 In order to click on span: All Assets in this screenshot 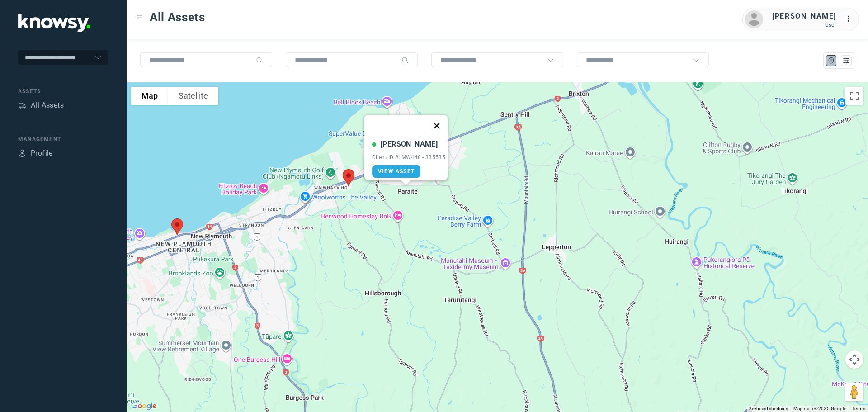, I will do `click(177, 17)`.